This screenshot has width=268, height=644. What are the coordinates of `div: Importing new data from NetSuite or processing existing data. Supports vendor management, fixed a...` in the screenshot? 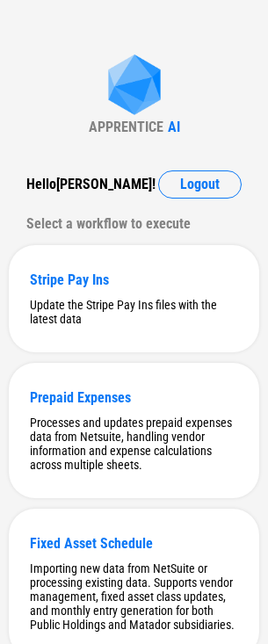 It's located at (134, 596).